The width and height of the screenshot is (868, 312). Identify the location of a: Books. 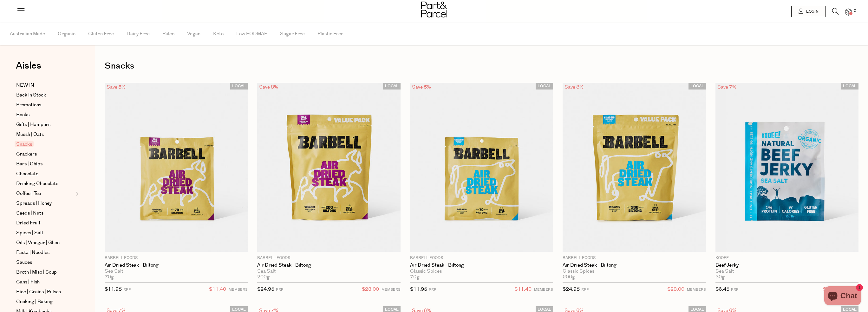
(45, 115).